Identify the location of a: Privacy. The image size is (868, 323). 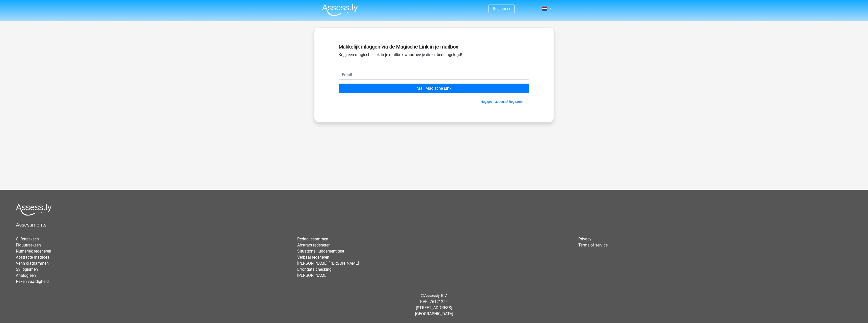
(585, 239).